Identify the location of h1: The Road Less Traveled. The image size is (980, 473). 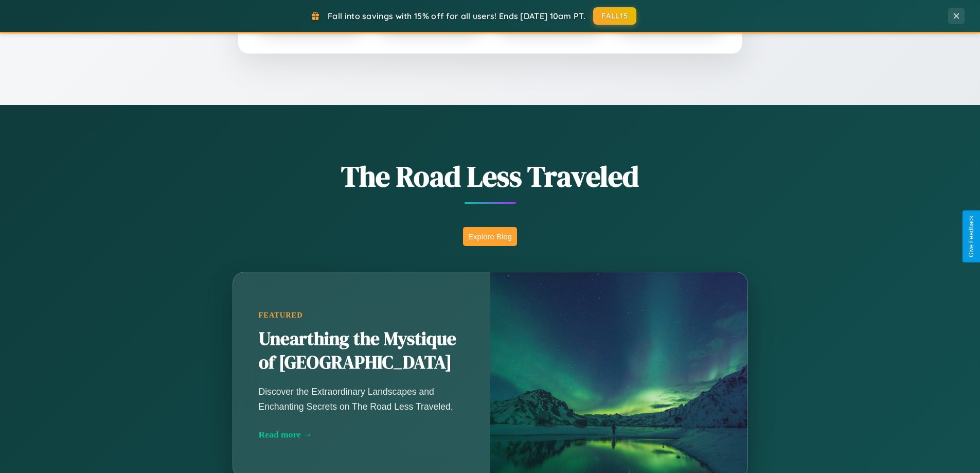
(490, 176).